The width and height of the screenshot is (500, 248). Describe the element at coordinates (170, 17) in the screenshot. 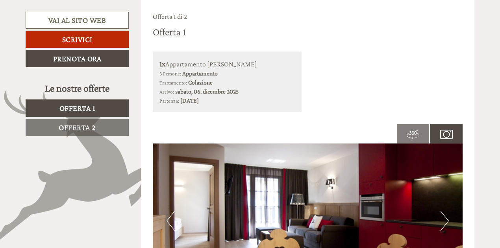

I see `span: Offerta 1 di 2` at that location.